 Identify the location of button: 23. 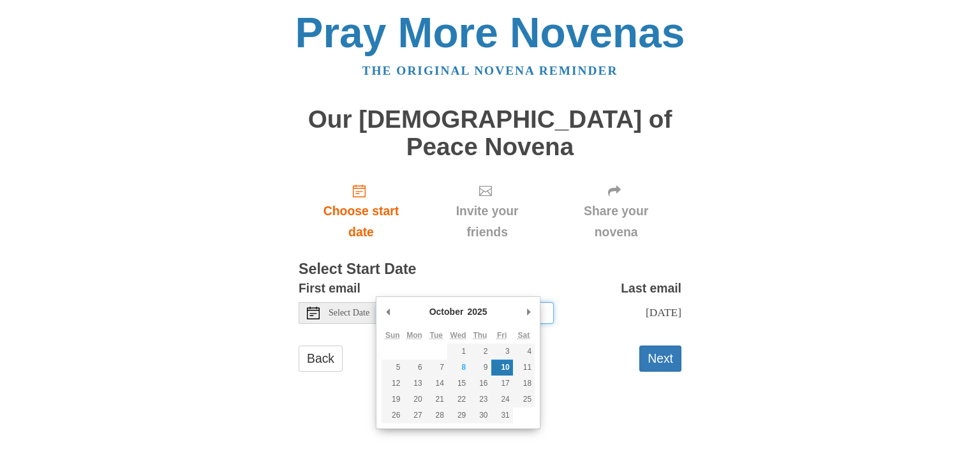
(480, 399).